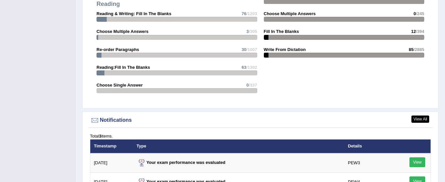  I want to click on a: View All, so click(420, 119).